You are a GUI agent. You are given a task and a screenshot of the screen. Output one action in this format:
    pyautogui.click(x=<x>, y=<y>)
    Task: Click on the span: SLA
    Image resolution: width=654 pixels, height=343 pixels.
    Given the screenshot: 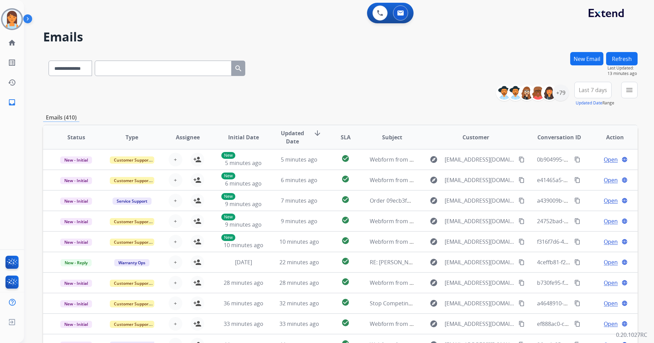 What is the action you would take?
    pyautogui.click(x=345, y=137)
    